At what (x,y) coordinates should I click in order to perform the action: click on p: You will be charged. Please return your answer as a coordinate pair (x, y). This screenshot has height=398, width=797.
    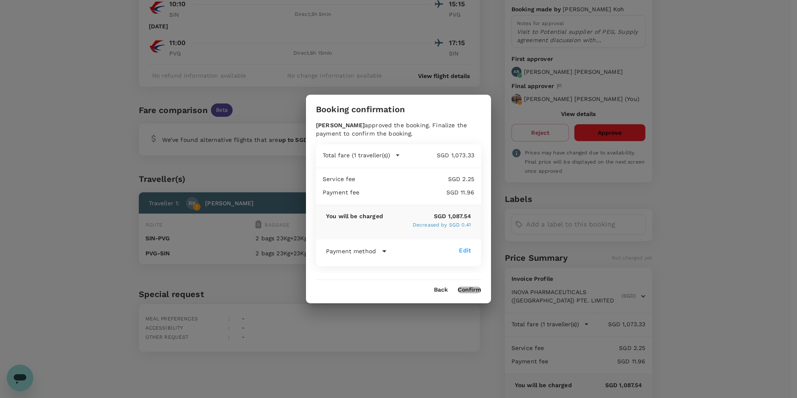
    Looking at the image, I should click on (354, 216).